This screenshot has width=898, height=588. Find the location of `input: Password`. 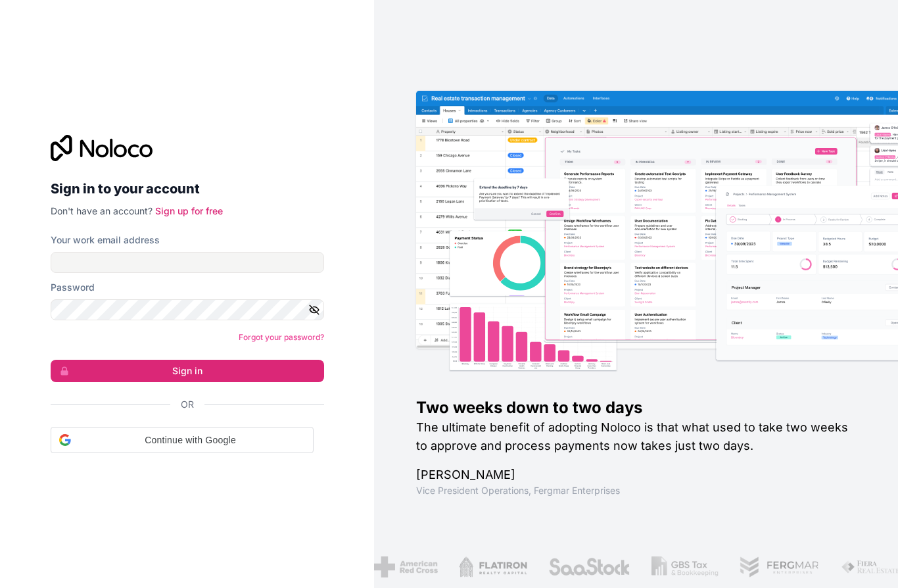

input: Password is located at coordinates (187, 310).